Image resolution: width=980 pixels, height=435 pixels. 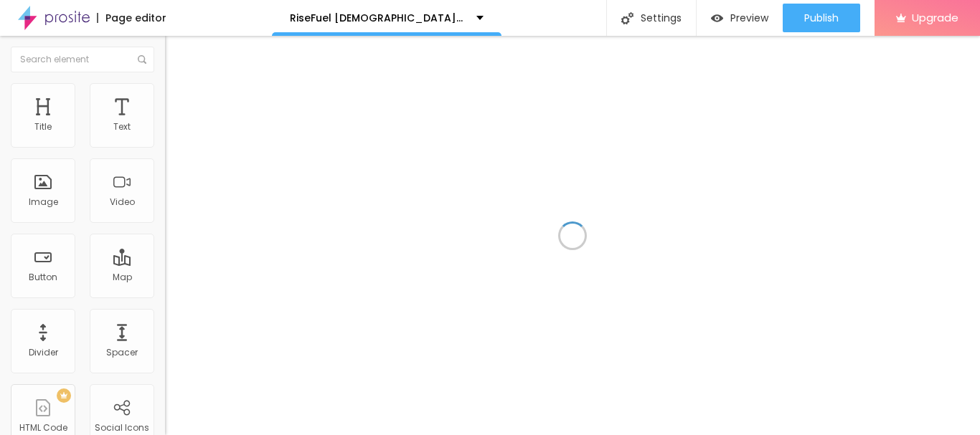 I want to click on div: Title, so click(x=43, y=127).